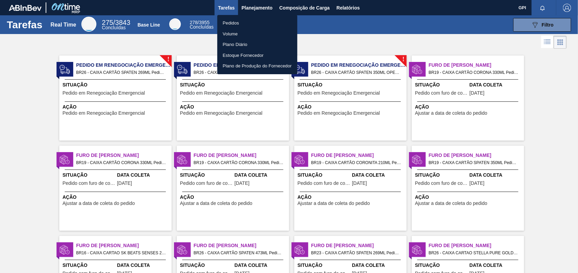 This screenshot has width=578, height=273. What do you see at coordinates (257, 23) in the screenshot?
I see `li: Pedidos` at bounding box center [257, 23].